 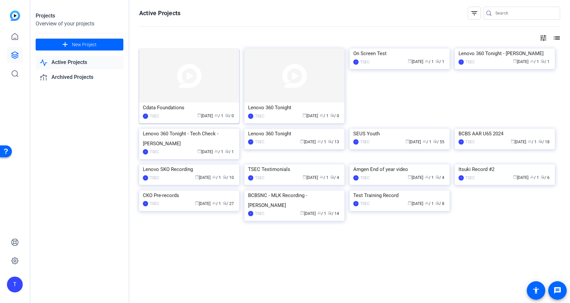 What do you see at coordinates (189, 169) in the screenshot?
I see `div: Lenovo SKO Recording` at bounding box center [189, 169].